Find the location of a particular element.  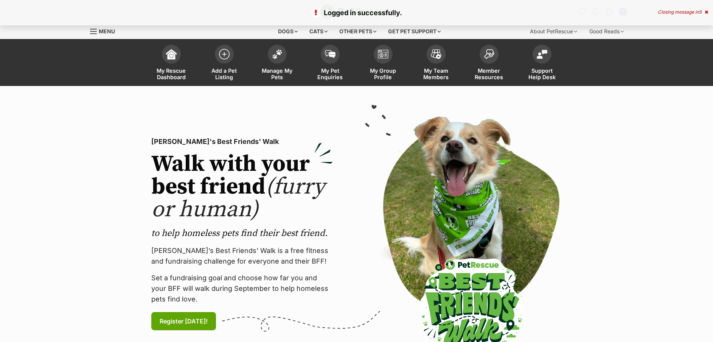

a: My Group Profile is located at coordinates (383, 63).